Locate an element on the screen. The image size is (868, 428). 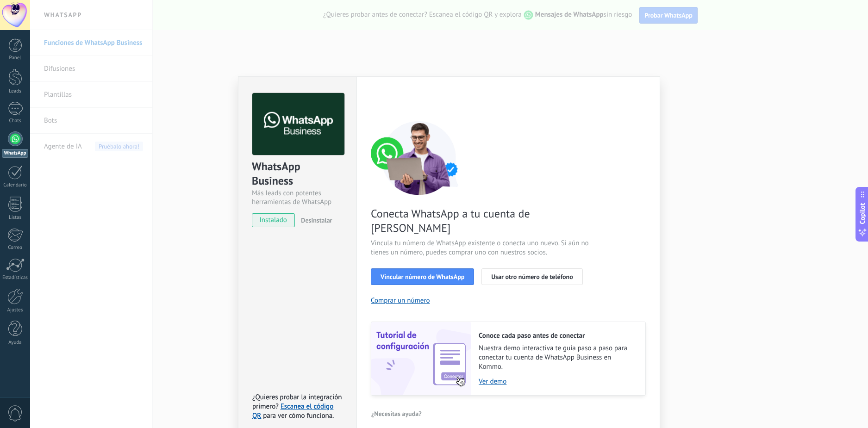
a: Escanea el código QR is located at coordinates (293, 411).